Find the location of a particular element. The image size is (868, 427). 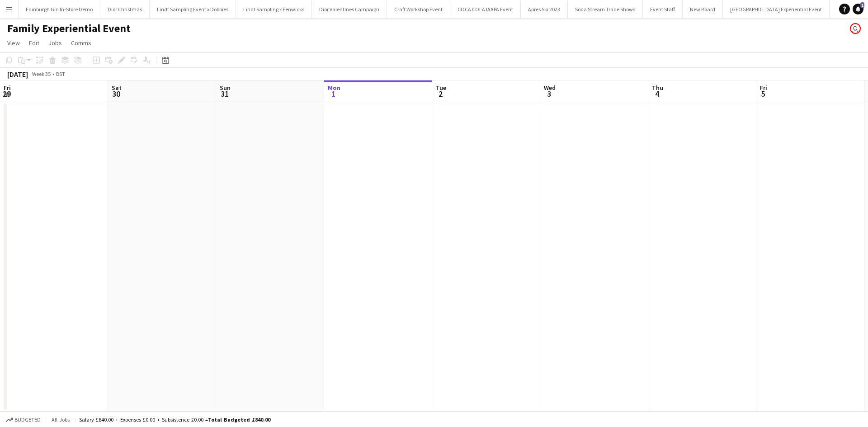

h1: Family Experiential Event is located at coordinates (69, 29).